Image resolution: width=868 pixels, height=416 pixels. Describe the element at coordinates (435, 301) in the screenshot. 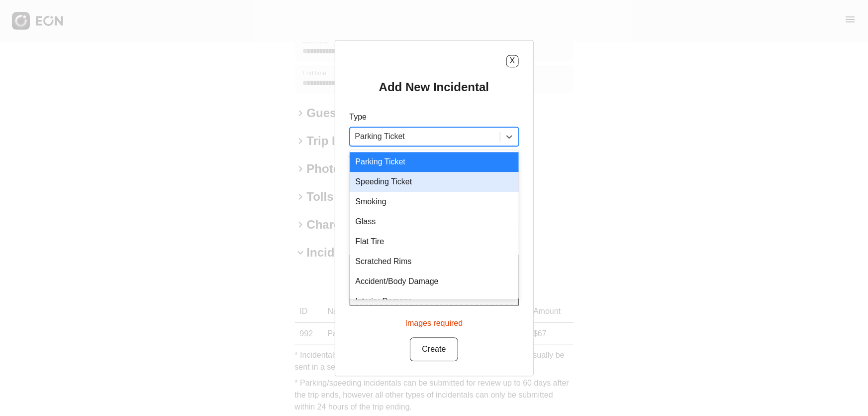

I see `div: Interior Damage` at that location.